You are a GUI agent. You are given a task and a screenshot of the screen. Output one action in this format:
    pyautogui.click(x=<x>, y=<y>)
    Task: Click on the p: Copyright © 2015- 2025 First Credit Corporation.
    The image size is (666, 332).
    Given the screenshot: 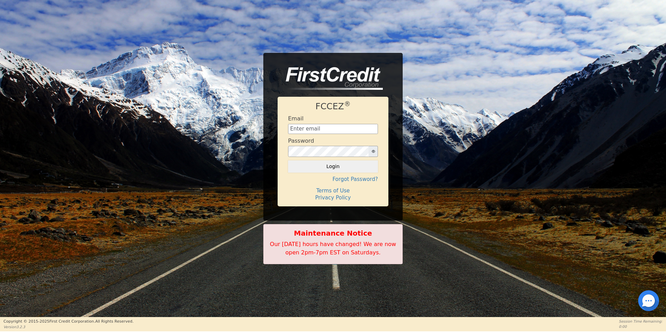 What is the action you would take?
    pyautogui.click(x=68, y=322)
    